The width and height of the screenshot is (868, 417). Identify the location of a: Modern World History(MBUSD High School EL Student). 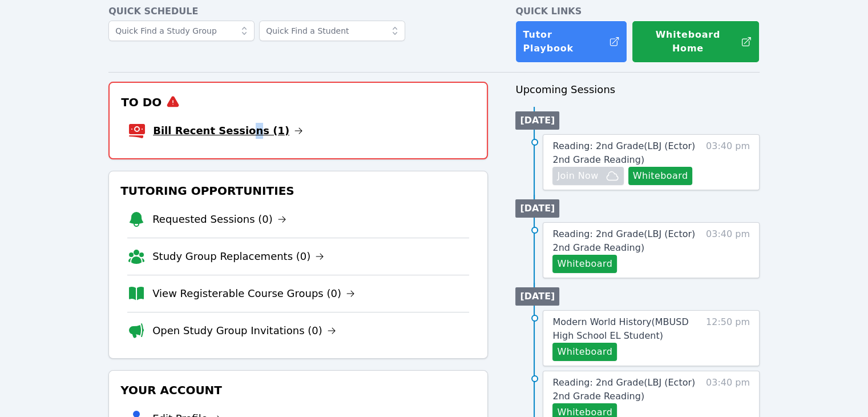
(626, 330).